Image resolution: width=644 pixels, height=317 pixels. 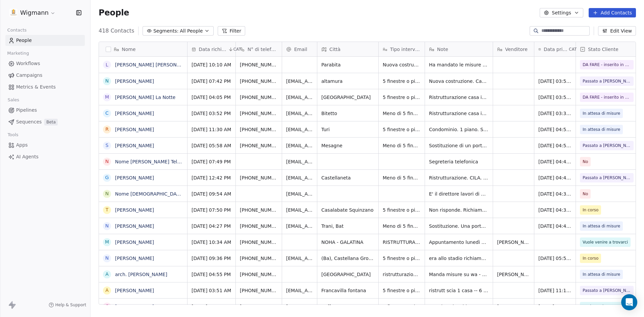 I want to click on div: Nome, so click(x=143, y=49).